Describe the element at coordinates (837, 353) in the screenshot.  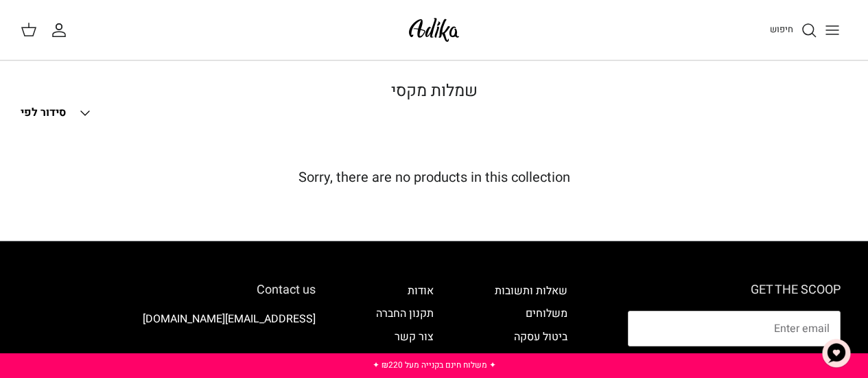
I see `button: צ'אט` at that location.